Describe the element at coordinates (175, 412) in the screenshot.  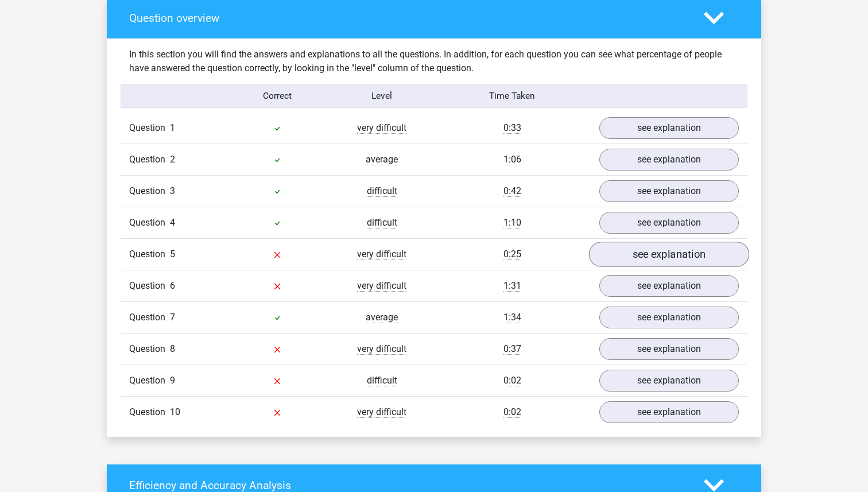
I see `span: 10` at that location.